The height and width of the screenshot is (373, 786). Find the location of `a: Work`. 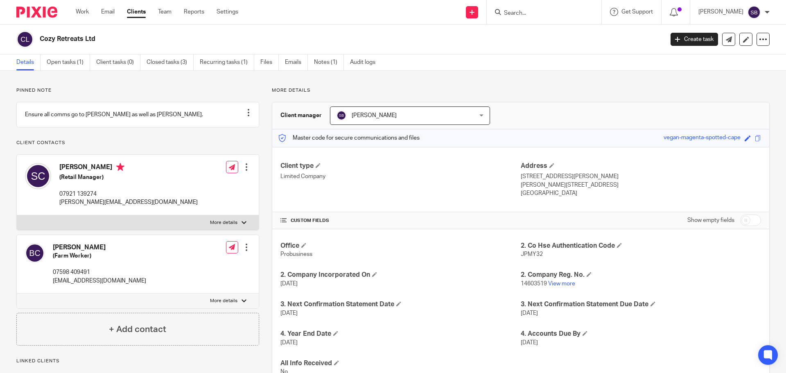

a: Work is located at coordinates (82, 12).